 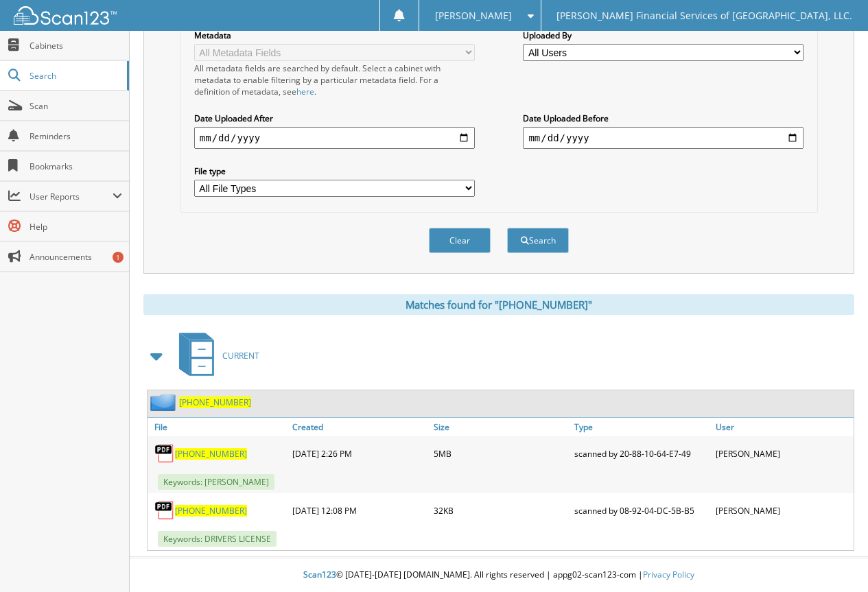 I want to click on div: scanned by 08-92-04-DC-5B-B5, so click(x=642, y=510).